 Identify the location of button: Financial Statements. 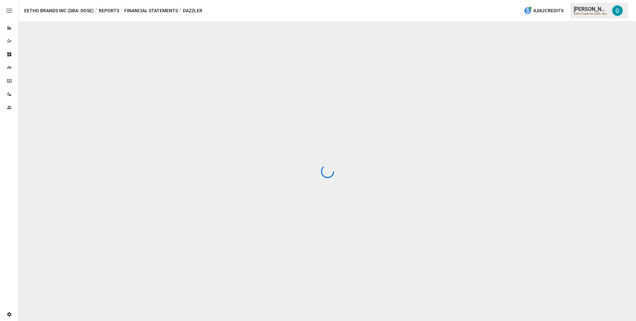
(151, 11).